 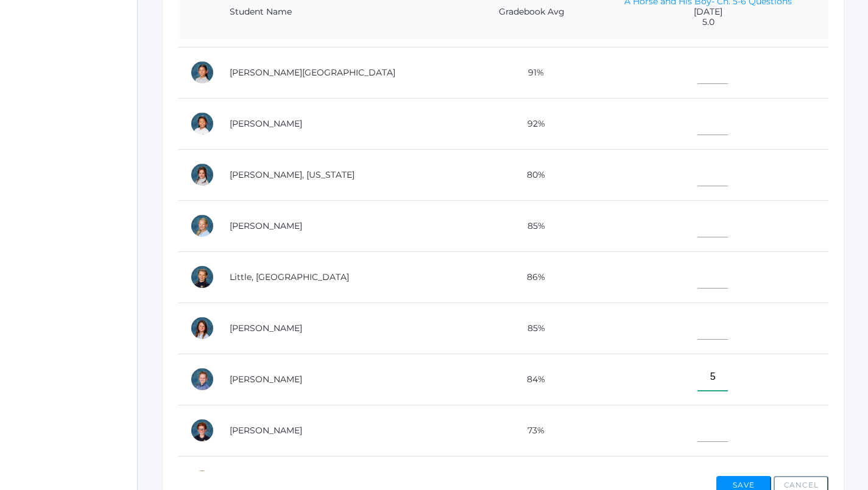 I want to click on td: 80%, so click(x=531, y=175).